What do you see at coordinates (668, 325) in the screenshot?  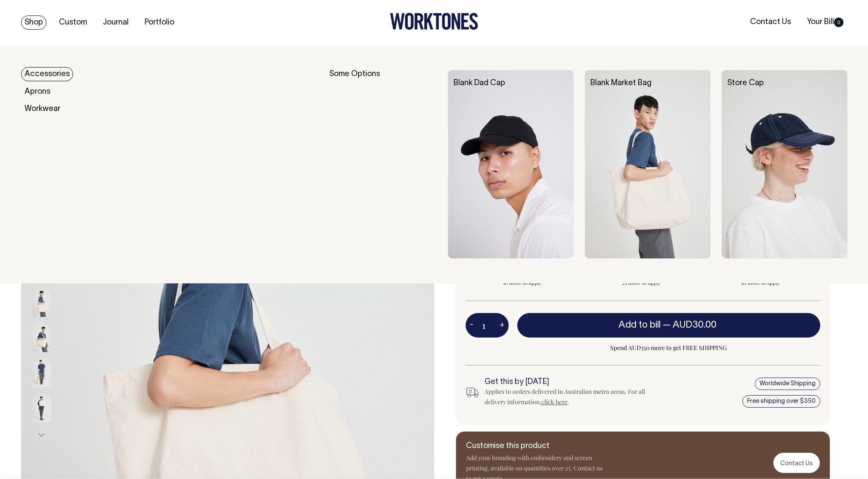 I see `button: Add to bill —AUD30.00` at bounding box center [668, 325].